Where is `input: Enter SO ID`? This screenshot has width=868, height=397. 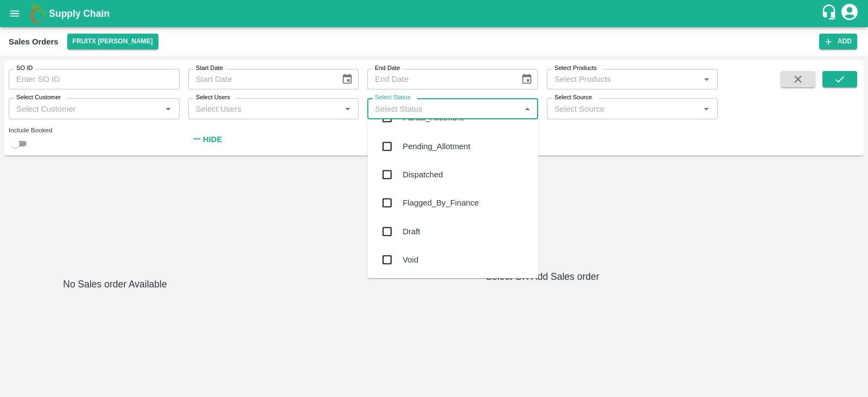
input: Enter SO ID is located at coordinates (94, 79).